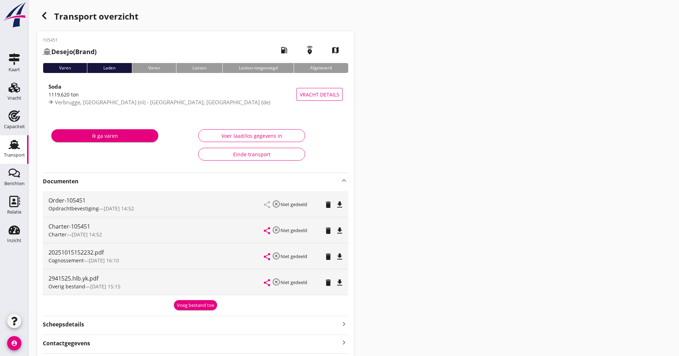 This screenshot has width=679, height=356. What do you see at coordinates (156, 227) in the screenshot?
I see `div: Charter-105451` at bounding box center [156, 227].